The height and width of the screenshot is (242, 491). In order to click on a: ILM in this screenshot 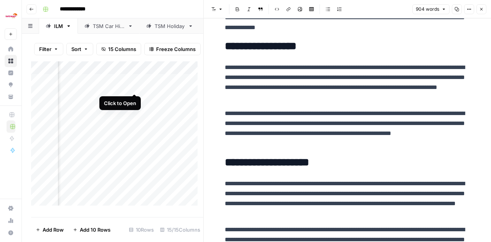, I will do `click(58, 26)`.